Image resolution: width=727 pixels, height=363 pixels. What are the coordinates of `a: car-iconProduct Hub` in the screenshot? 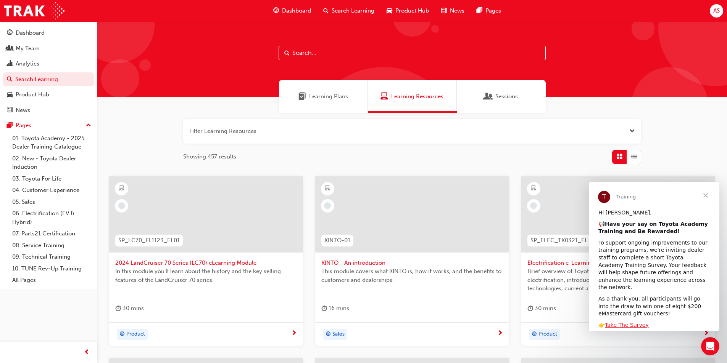 It's located at (407, 11).